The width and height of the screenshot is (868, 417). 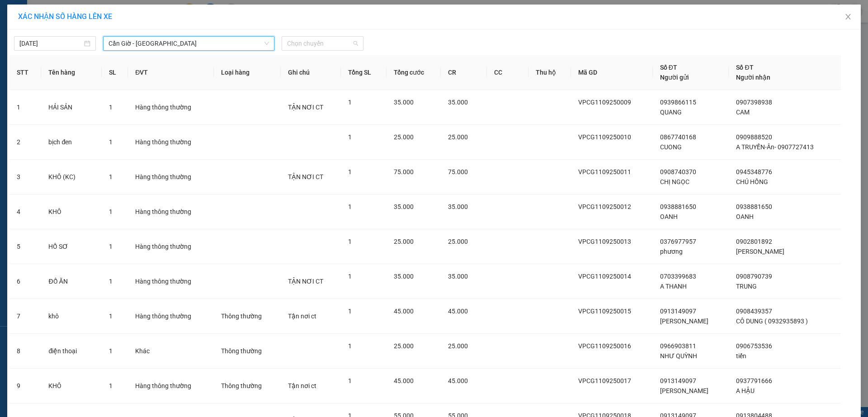 I want to click on span: VPCG1109250010, so click(x=605, y=137).